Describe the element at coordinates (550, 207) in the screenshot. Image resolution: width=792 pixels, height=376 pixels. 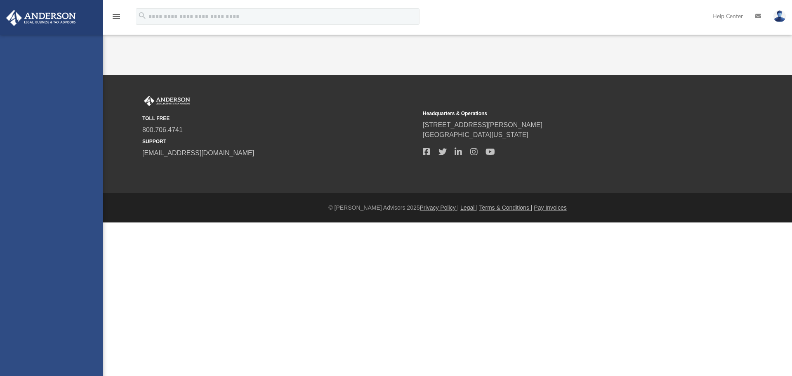
I see `a: Pay Invoices` at that location.